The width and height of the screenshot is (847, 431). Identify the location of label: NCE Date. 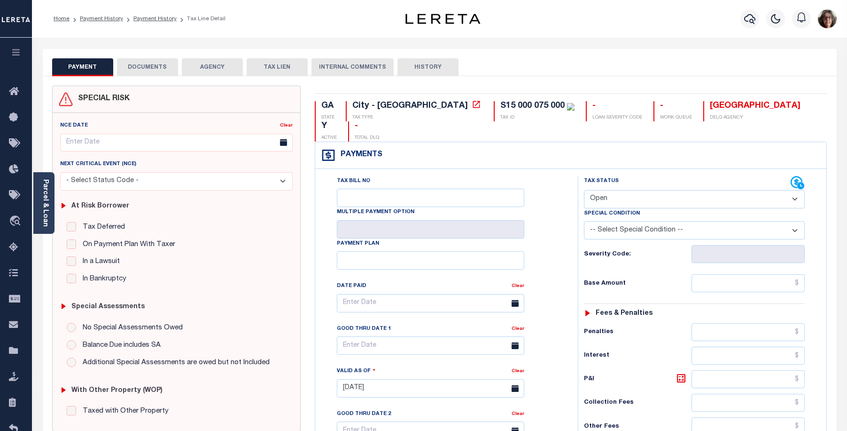
(74, 125).